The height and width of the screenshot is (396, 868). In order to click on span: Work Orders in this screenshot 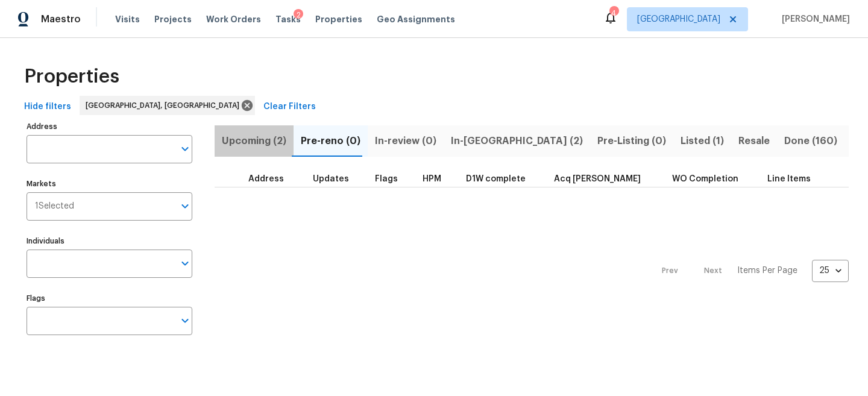, I will do `click(233, 20)`.